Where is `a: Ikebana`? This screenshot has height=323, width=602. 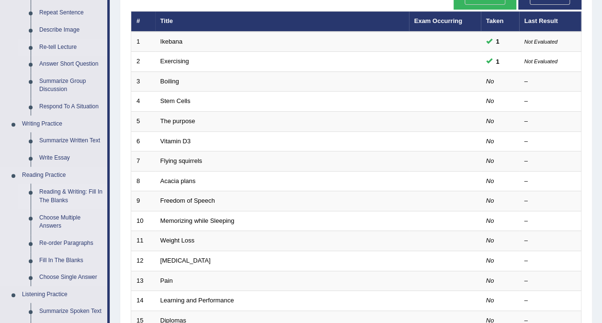 a: Ikebana is located at coordinates (172, 41).